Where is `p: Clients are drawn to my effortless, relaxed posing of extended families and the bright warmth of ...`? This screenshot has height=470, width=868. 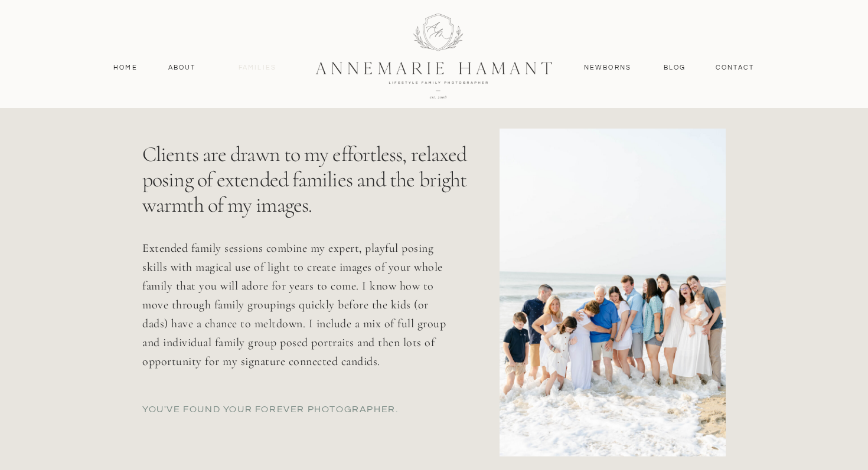 p: Clients are drawn to my effortless, relaxed posing of extended families and the bright warmth of ... is located at coordinates (313, 183).